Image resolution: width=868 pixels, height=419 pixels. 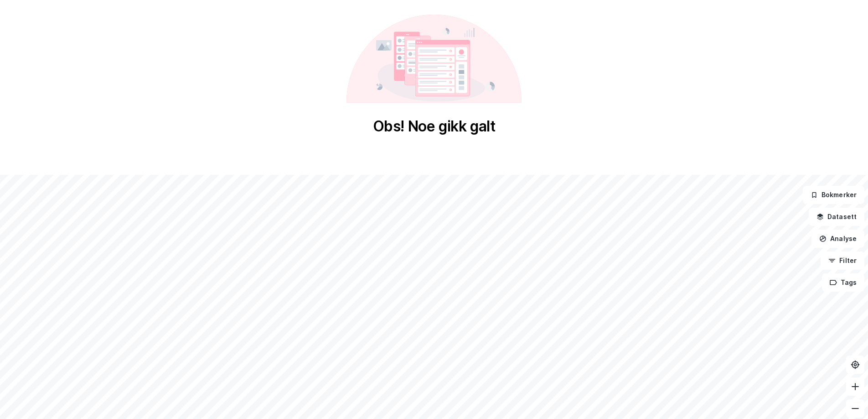 What do you see at coordinates (836, 216) in the screenshot?
I see `button: Datasett` at bounding box center [836, 216].